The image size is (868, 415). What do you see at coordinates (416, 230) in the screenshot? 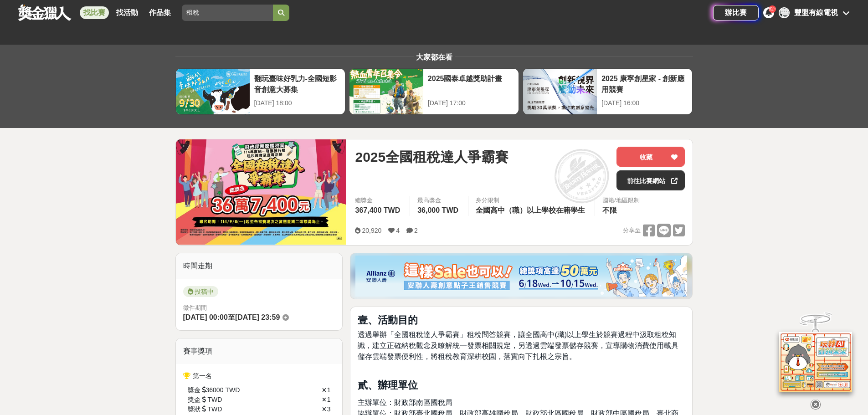
I see `span: 2` at bounding box center [416, 230].